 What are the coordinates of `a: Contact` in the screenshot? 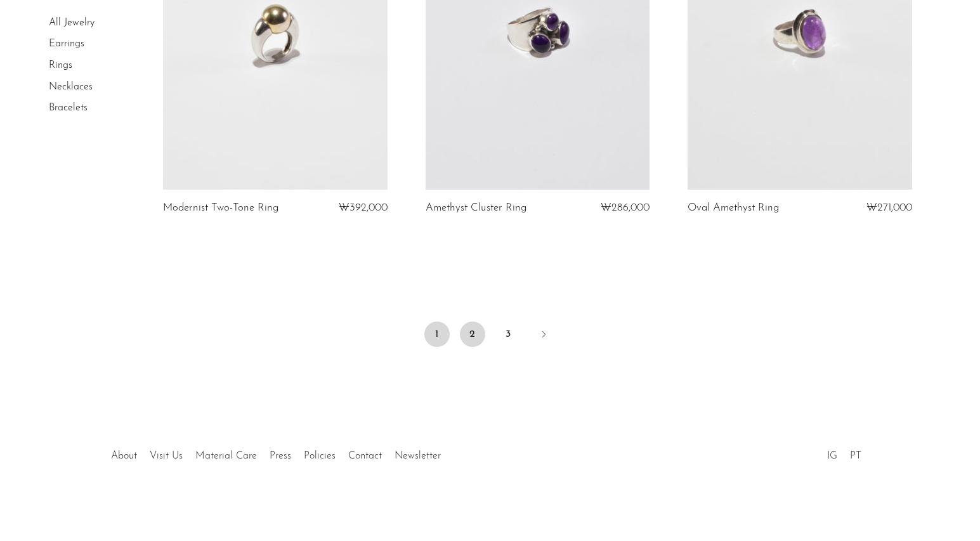 It's located at (365, 456).